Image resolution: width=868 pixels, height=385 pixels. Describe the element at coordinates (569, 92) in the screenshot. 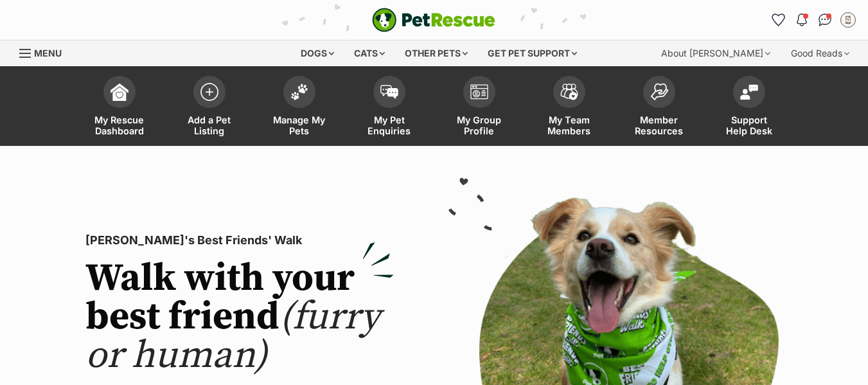

I see `img: team-members-icon-5396bd8760b3fe7c0b43da4ab00e1e3bb1a5d9ba89233759b79545d2d3fc5d0d.svg` at that location.